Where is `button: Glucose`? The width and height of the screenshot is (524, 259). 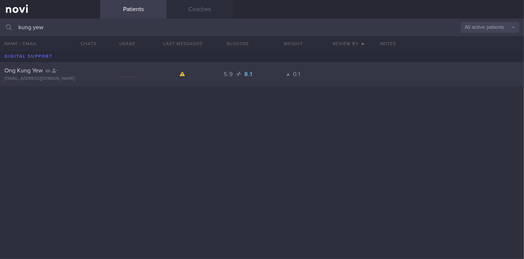
button: Glucose is located at coordinates (238, 44).